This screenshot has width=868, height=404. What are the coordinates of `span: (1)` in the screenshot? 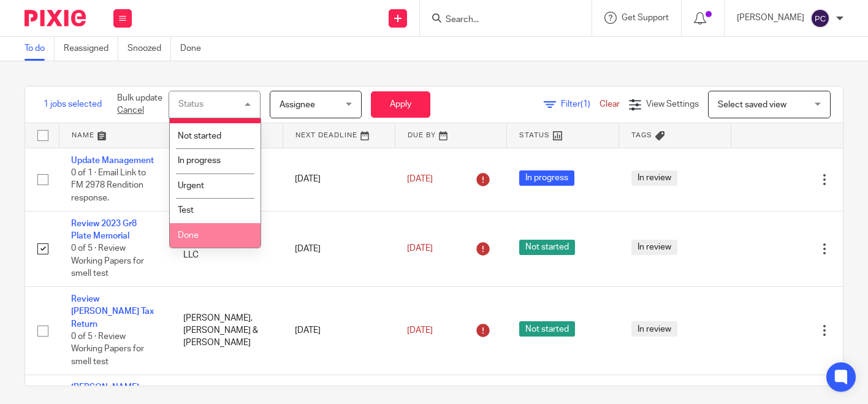 It's located at (586, 104).